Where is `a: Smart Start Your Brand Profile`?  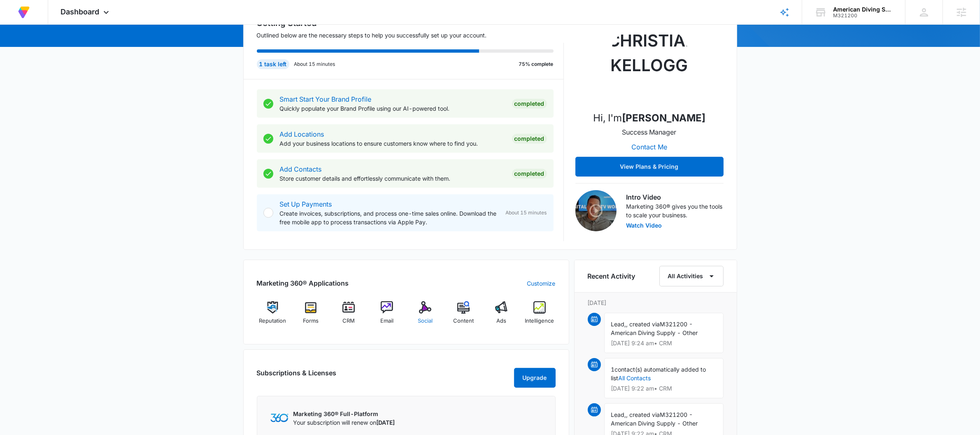 a: Smart Start Your Brand Profile is located at coordinates (326, 99).